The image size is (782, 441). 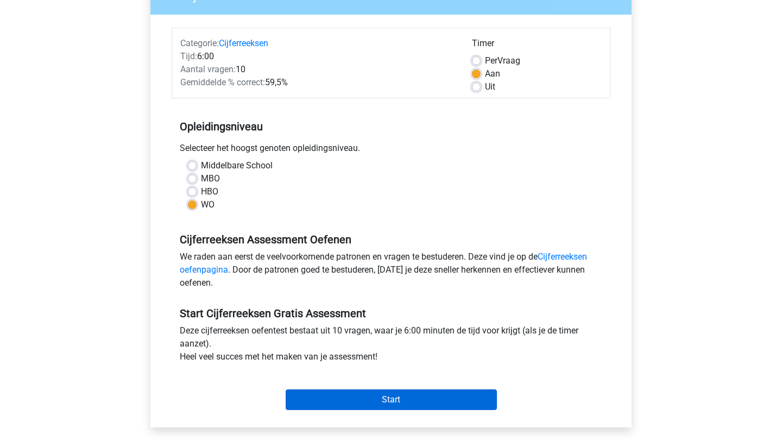 What do you see at coordinates (391, 400) in the screenshot?
I see `input: Start` at bounding box center [391, 400].